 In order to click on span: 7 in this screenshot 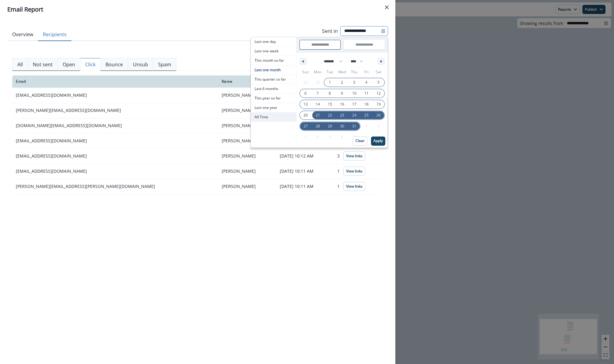, I will do `click(318, 93)`.